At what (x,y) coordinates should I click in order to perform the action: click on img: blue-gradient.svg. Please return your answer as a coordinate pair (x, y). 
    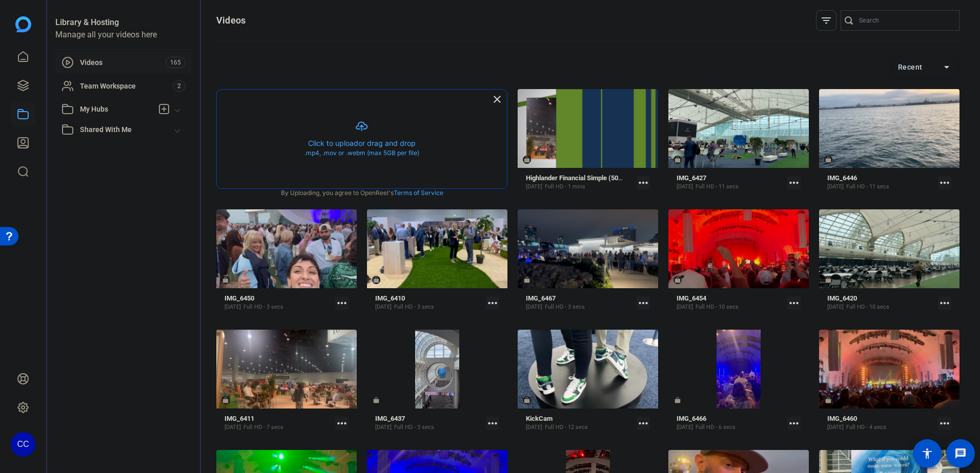
    Looking at the image, I should click on (23, 24).